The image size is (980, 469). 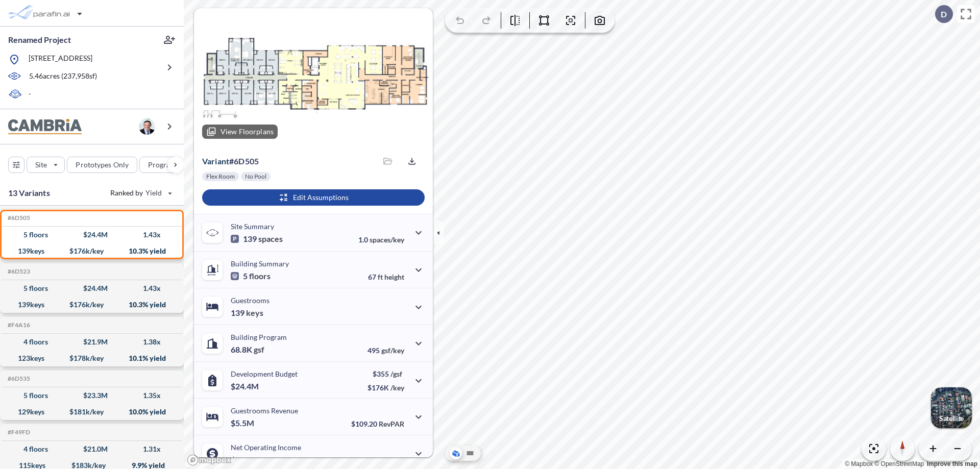 I want to click on a: Mapbox homepage, so click(x=210, y=460).